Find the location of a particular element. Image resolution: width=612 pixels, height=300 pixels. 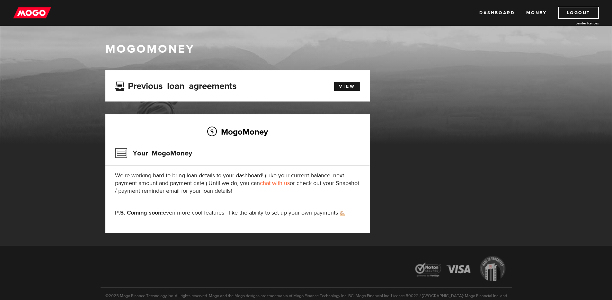

a: Dashboard is located at coordinates (497, 13).